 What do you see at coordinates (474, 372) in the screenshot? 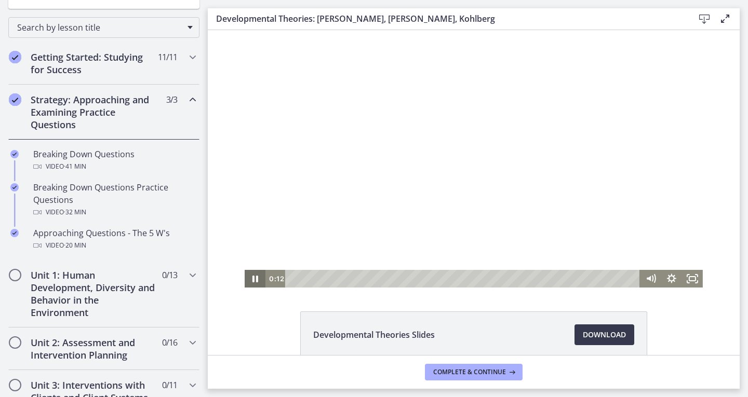
I see `button: Complete & continue` at bounding box center [474, 372].